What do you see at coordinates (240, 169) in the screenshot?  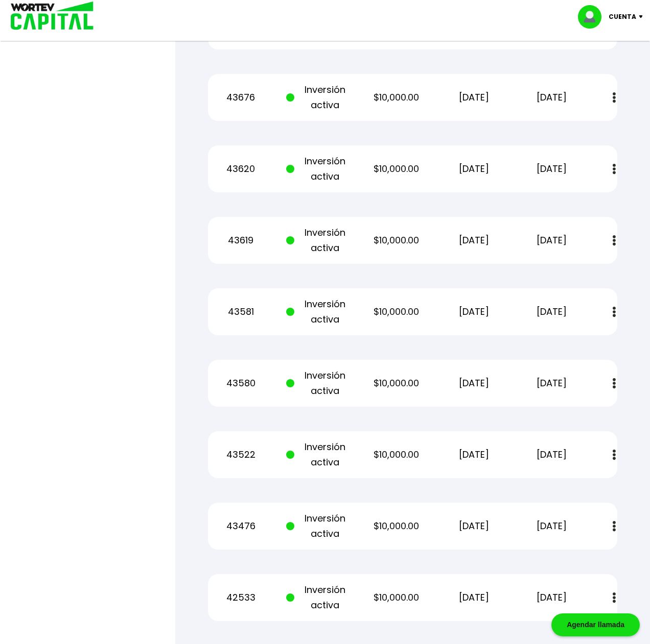 I see `p: 43620` at bounding box center [240, 169].